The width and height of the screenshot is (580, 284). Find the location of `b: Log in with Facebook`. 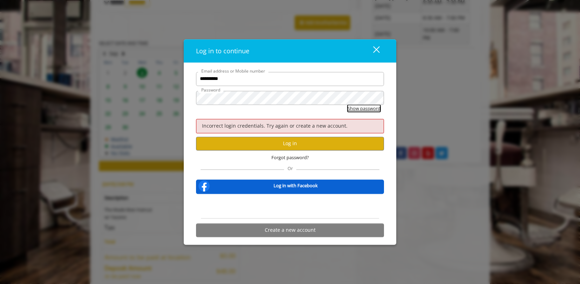

b: Log in with Facebook is located at coordinates (295, 186).